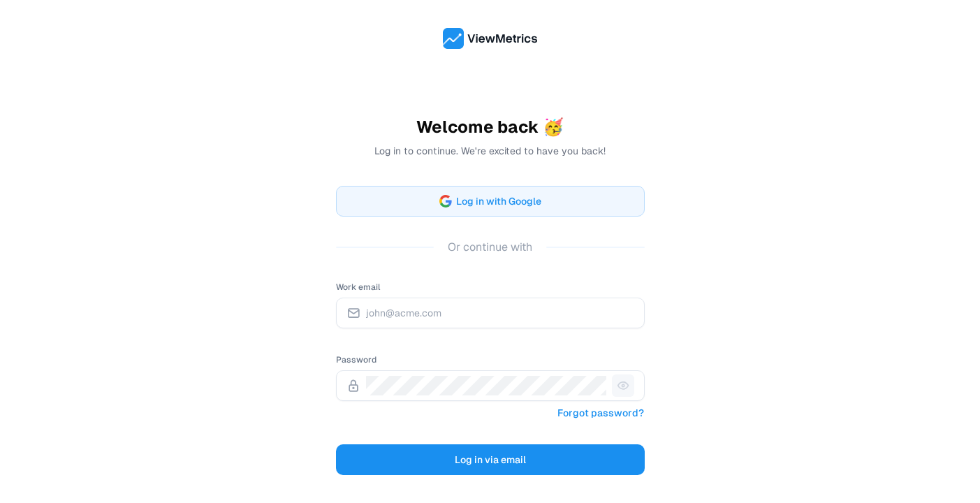  I want to click on span: Or continue with, so click(490, 247).